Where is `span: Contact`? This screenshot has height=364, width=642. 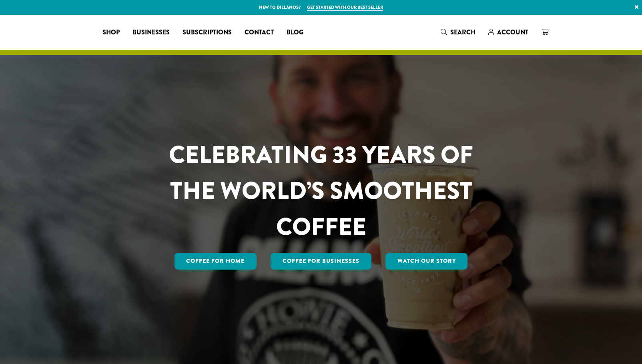
span: Contact is located at coordinates (259, 33).